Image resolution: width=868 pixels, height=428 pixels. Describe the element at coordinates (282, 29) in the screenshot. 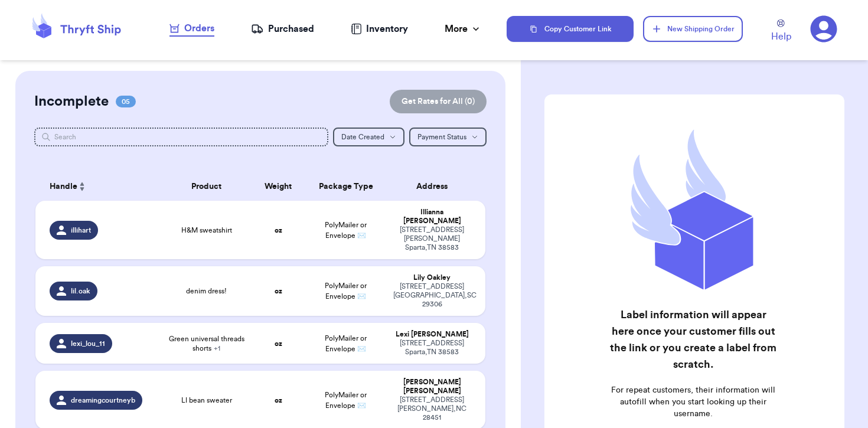

I see `div: Purchased` at that location.